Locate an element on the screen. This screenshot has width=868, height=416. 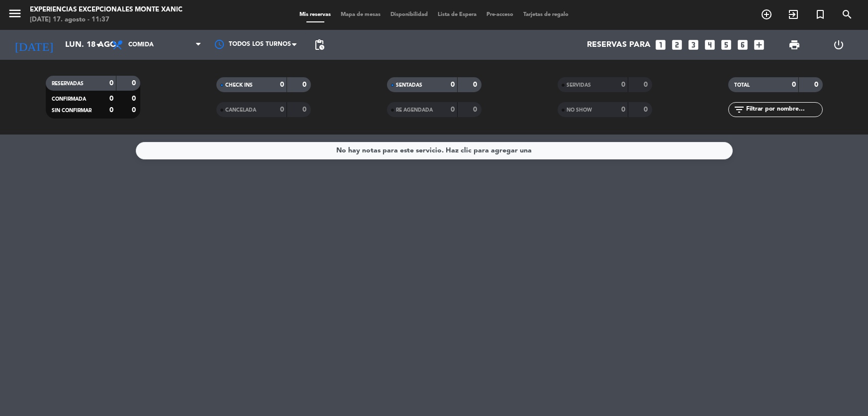
span: print is located at coordinates (795, 45).